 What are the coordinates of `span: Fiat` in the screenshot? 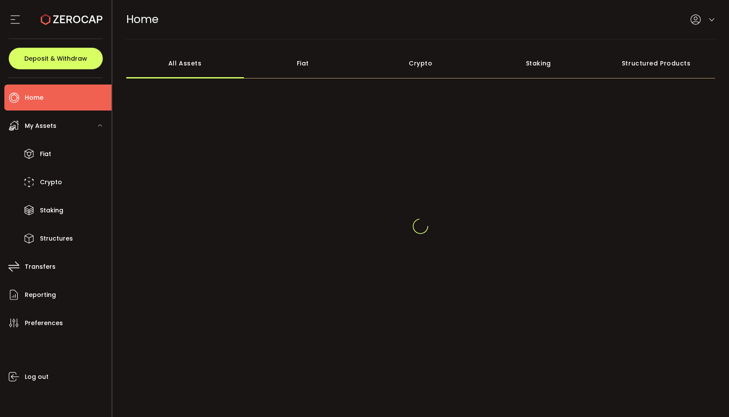 It's located at (46, 154).